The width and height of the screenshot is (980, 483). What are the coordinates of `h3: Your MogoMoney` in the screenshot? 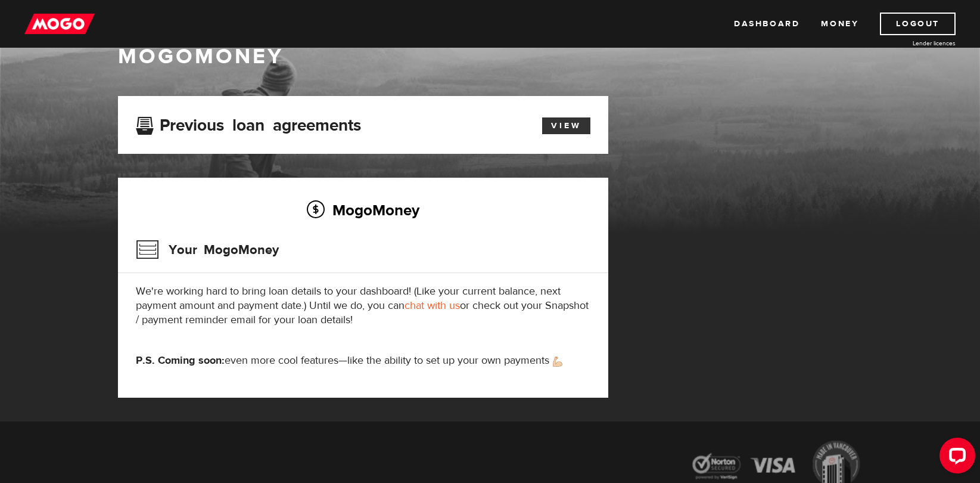 It's located at (207, 250).